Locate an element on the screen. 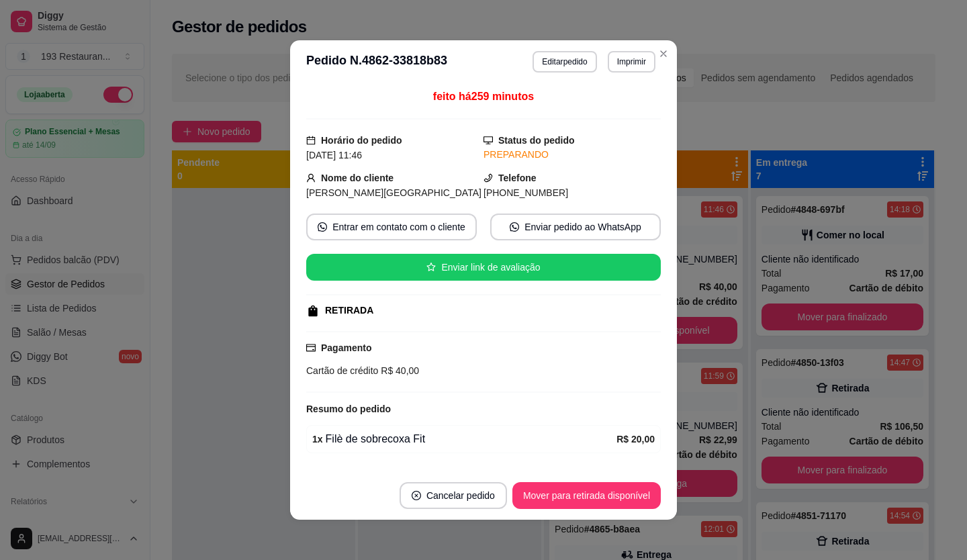 This screenshot has width=967, height=560. strong: Pagamento is located at coordinates (346, 347).